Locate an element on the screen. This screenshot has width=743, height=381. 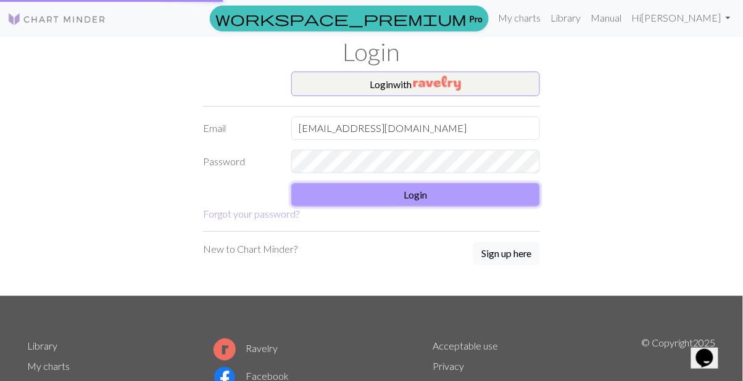
label: Password is located at coordinates (239, 162).